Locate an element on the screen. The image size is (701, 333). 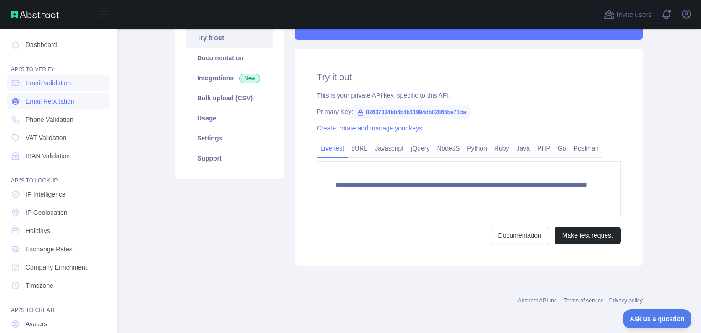
div: API'S TO VERIFY is located at coordinates (58, 64).